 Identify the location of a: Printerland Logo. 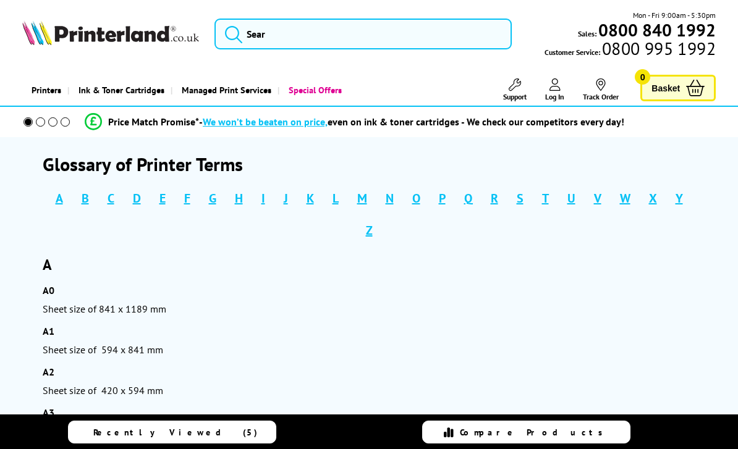
(111, 34).